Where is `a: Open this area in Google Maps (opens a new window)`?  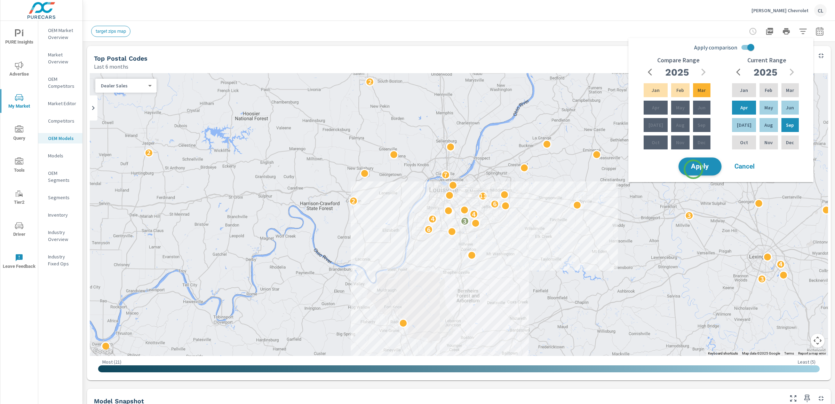
a: Open this area in Google Maps (opens a new window) is located at coordinates (103, 351).